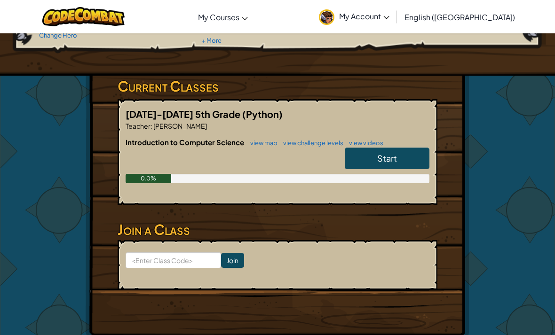  What do you see at coordinates (262, 143) in the screenshot?
I see `a: view map` at bounding box center [262, 143].